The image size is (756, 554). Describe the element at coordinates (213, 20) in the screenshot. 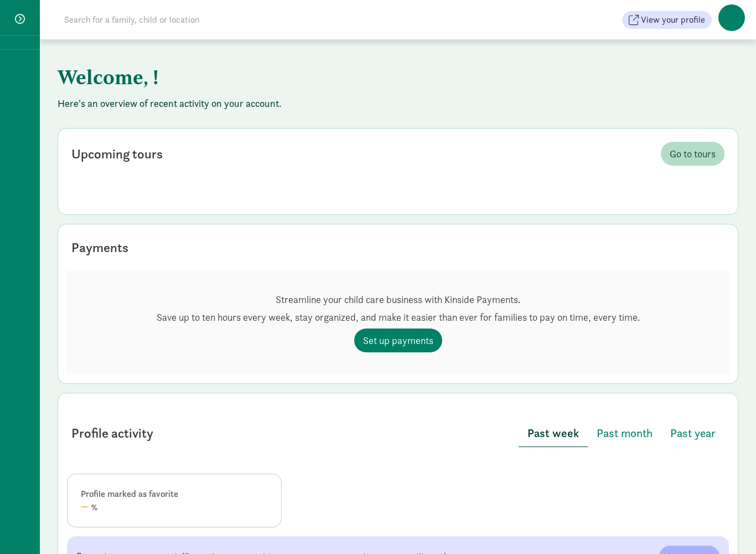

I see `input: Search for a family, child or location` at that location.